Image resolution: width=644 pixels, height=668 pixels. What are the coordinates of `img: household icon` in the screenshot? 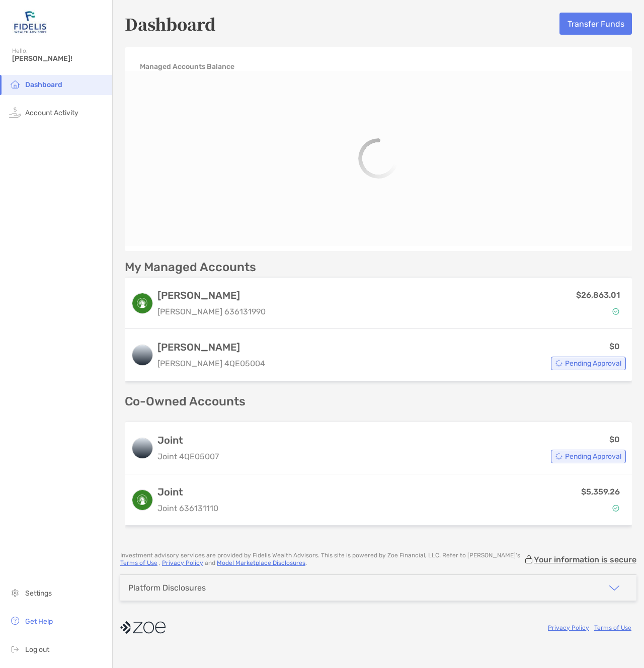 It's located at (15, 84).